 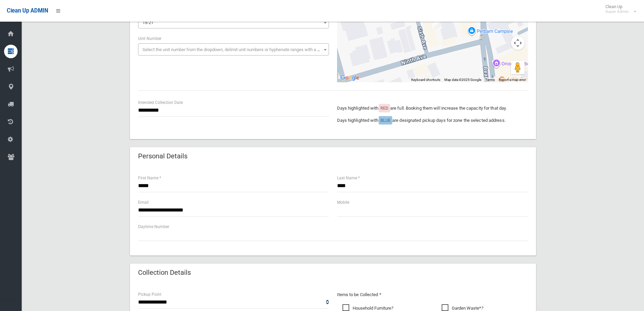 What do you see at coordinates (27, 11) in the screenshot?
I see `span: Clean Up ADMIN` at bounding box center [27, 11].